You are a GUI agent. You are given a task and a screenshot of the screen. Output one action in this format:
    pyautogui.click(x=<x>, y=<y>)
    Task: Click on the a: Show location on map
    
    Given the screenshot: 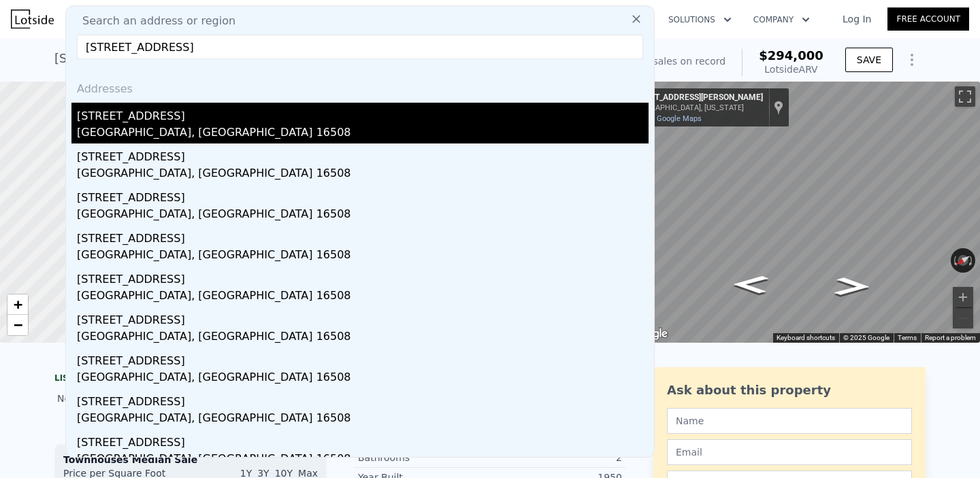 What is the action you would take?
    pyautogui.click(x=778, y=107)
    